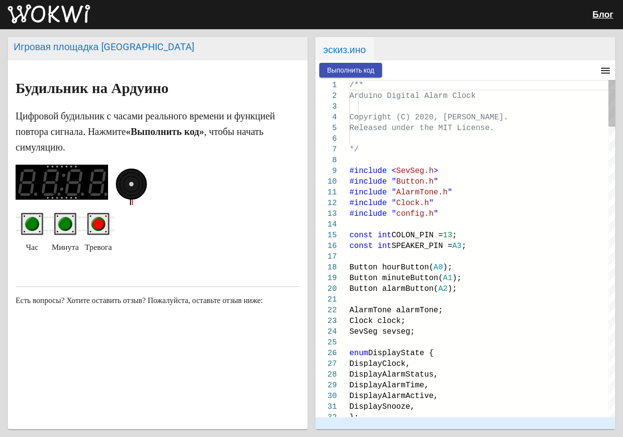 Image resolution: width=623 pixels, height=437 pixels. What do you see at coordinates (377, 321) in the screenshot?
I see `span: Clock clock;` at bounding box center [377, 321].